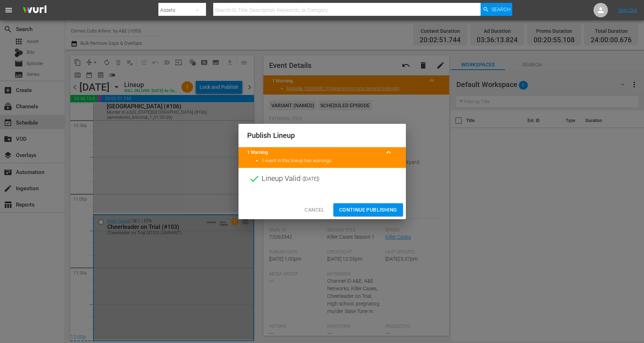 The width and height of the screenshot is (644, 343). What do you see at coordinates (322, 179) in the screenshot?
I see `div: Lineup Valid` at bounding box center [322, 179].